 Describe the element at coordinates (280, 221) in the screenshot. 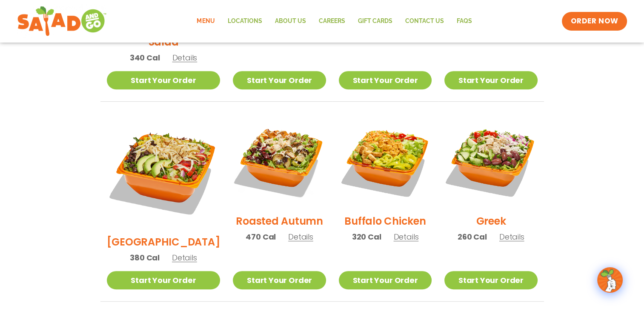

I see `h2: Roasted Autumn` at that location.